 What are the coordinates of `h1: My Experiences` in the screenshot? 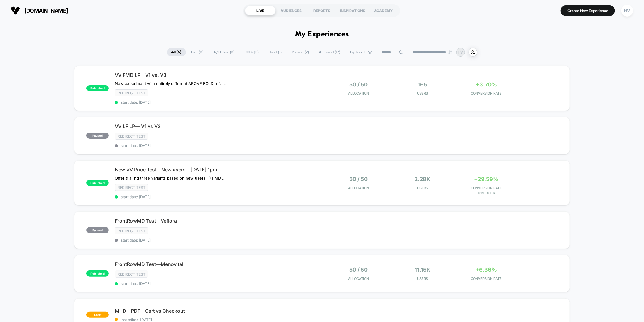 It's located at (322, 34).